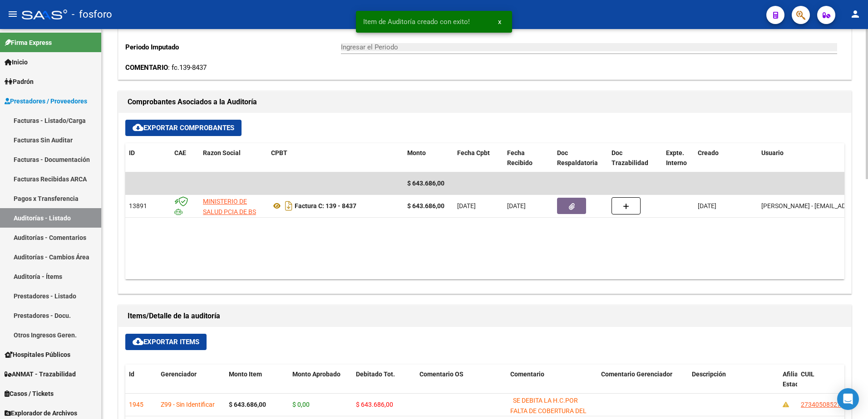  I want to click on span: : fc.139-8437, so click(166, 68).